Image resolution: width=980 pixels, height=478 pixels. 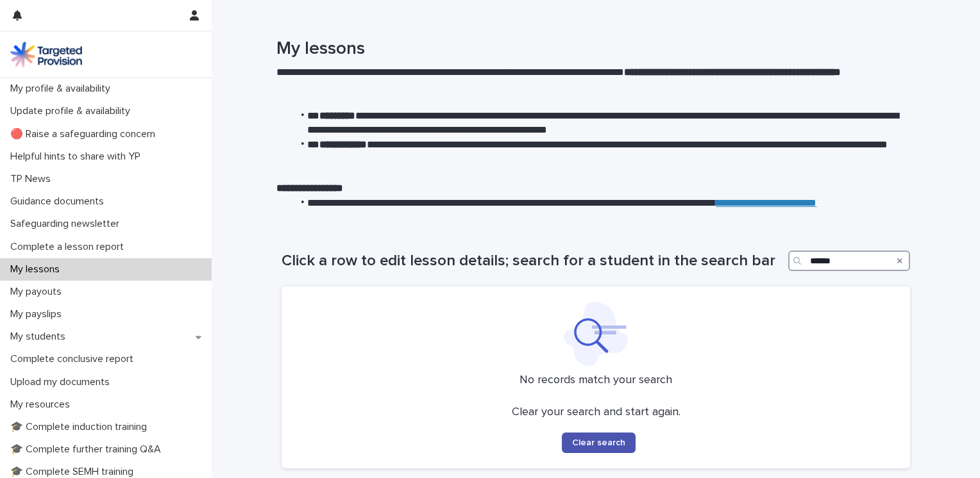 What do you see at coordinates (74, 472) in the screenshot?
I see `p: 🎓 Complete SEMH training` at bounding box center [74, 472].